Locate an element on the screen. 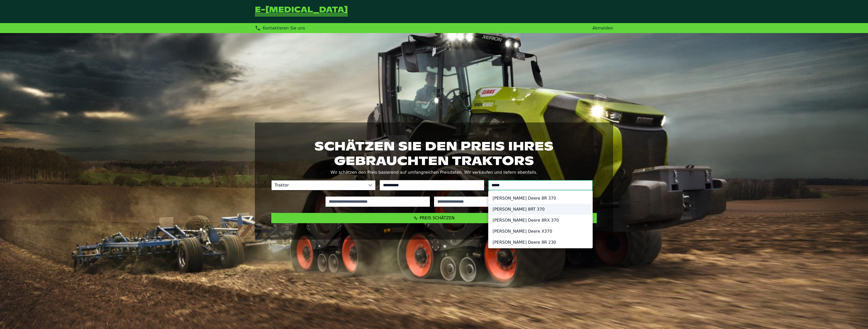 Image resolution: width=868 pixels, height=329 pixels. a: Abmelden is located at coordinates (603, 28).